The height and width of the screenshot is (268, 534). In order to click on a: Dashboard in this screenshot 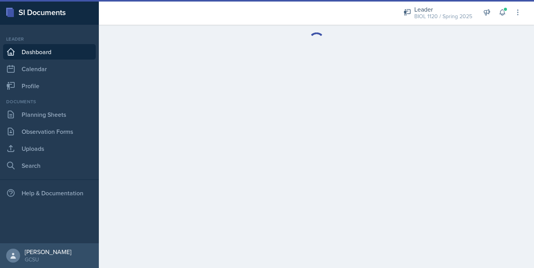, I will do `click(49, 52)`.